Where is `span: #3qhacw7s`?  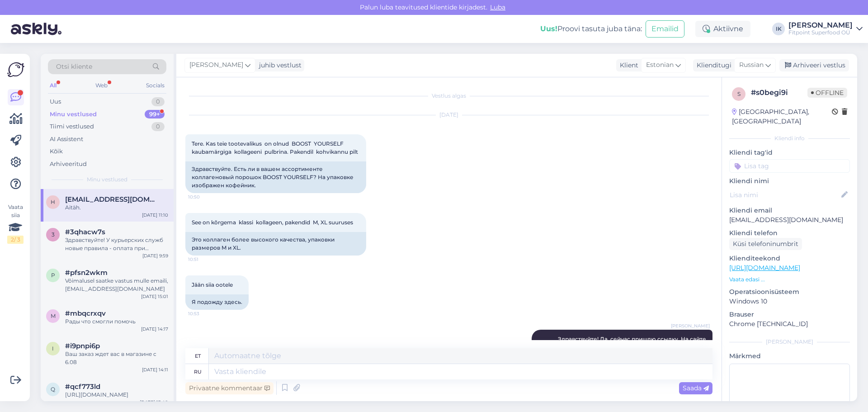 span: #3qhacw7s is located at coordinates (85, 232).